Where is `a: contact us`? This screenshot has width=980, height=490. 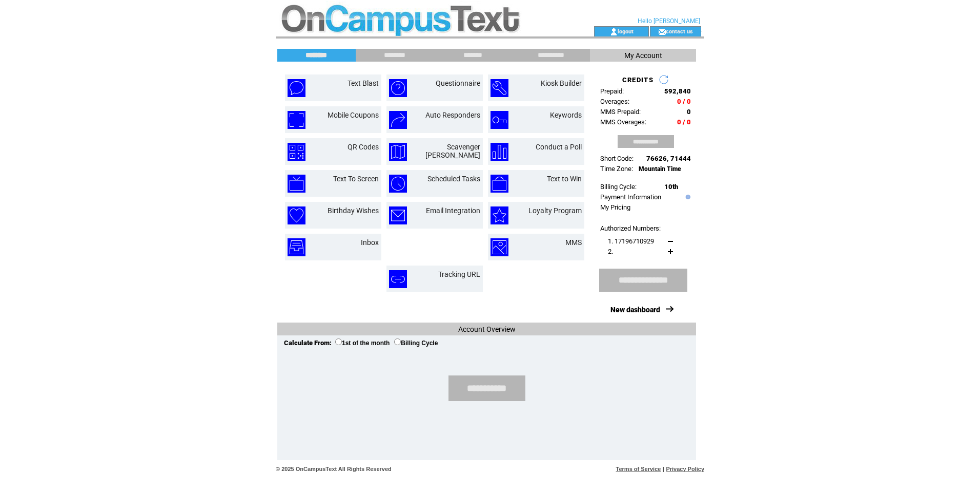 a: contact us is located at coordinates (680, 31).